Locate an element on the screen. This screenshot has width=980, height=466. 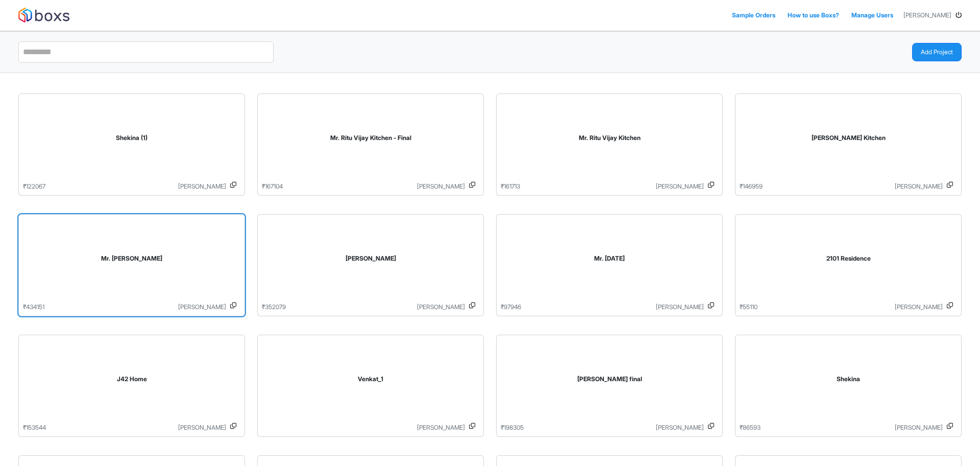
p: ₹ 153544 is located at coordinates (34, 427).